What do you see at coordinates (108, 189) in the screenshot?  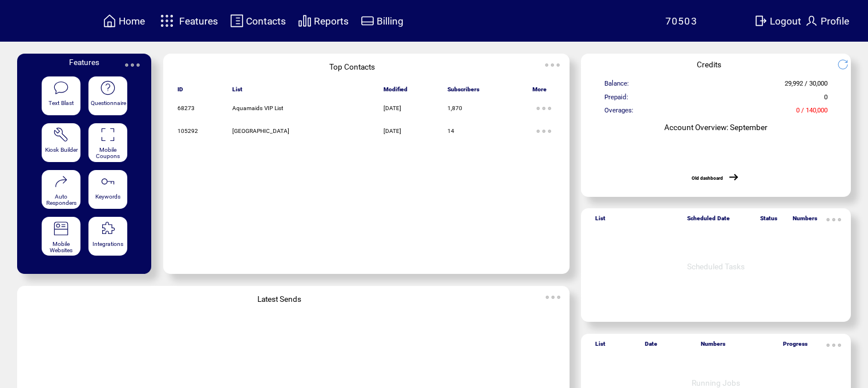 I see `a: Keywords` at bounding box center [108, 189].